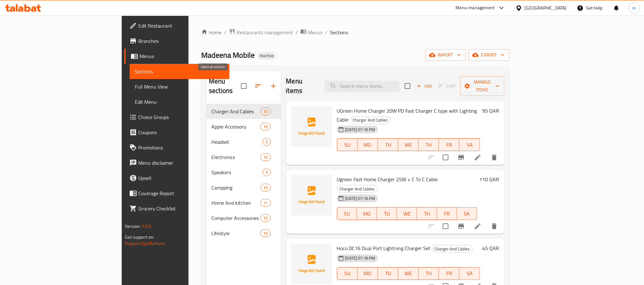  I want to click on div: Home And kitchen11, so click(243, 203).